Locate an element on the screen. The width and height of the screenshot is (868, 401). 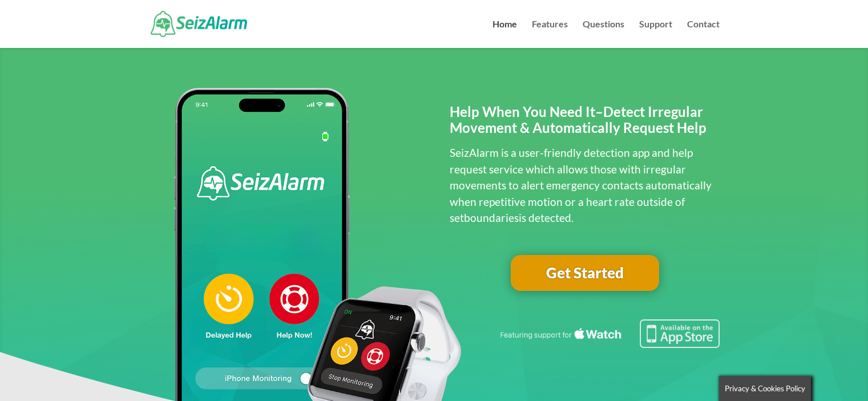
a: Get Started is located at coordinates (585, 274).